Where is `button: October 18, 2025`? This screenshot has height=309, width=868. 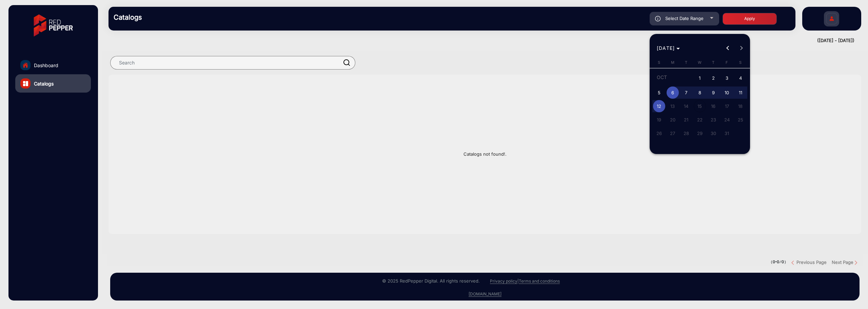
button: October 18, 2025 is located at coordinates (741, 106).